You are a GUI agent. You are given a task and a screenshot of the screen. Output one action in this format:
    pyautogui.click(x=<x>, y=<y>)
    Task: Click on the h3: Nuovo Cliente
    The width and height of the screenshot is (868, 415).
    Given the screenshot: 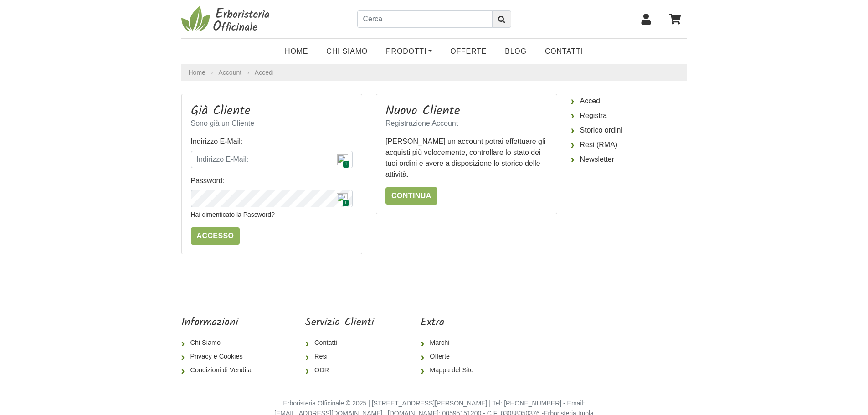 What is the action you would take?
    pyautogui.click(x=467, y=111)
    